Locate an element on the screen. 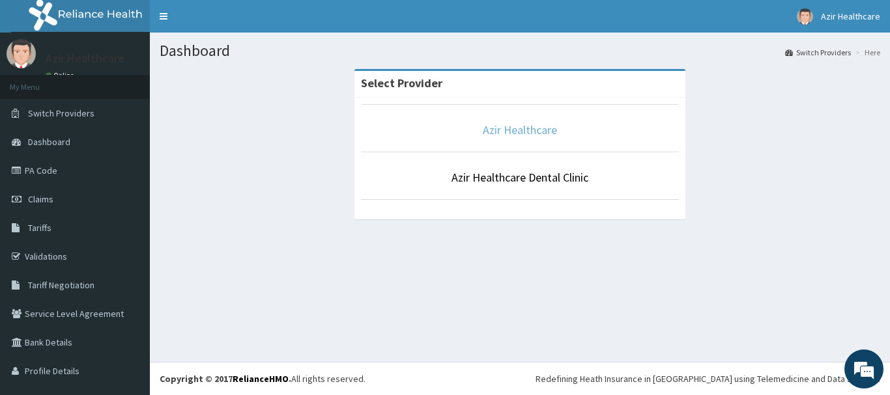 The height and width of the screenshot is (395, 890). span: Dashboard is located at coordinates (49, 142).